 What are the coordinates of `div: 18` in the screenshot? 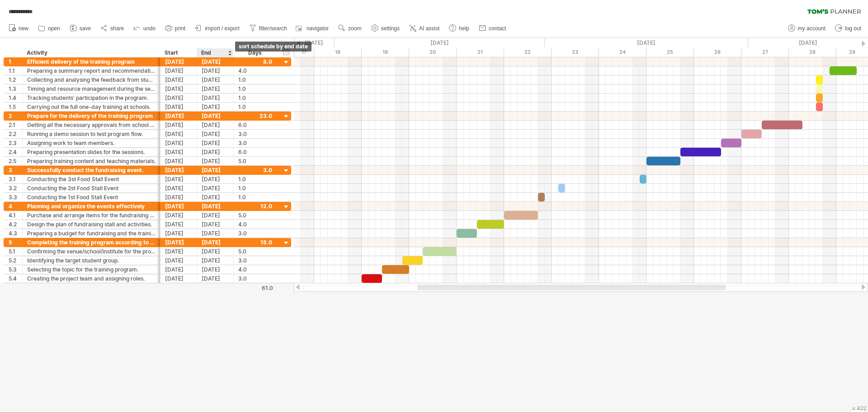 It's located at (338, 52).